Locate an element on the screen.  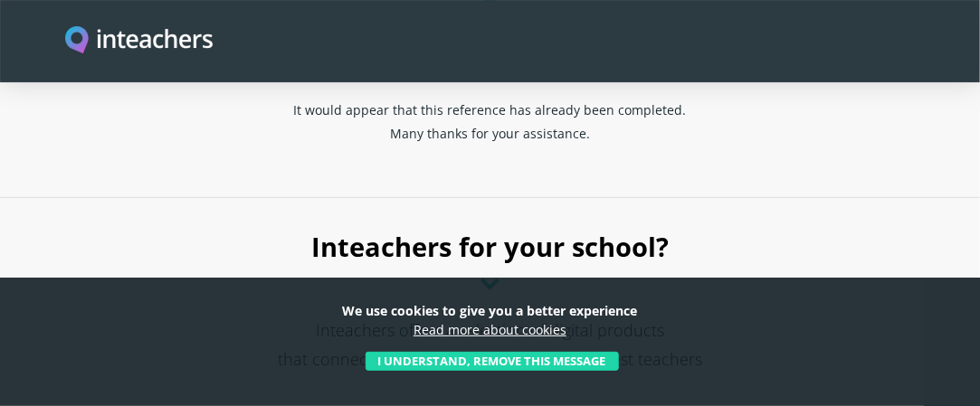
button: I understand, remove this message is located at coordinates (492, 362).